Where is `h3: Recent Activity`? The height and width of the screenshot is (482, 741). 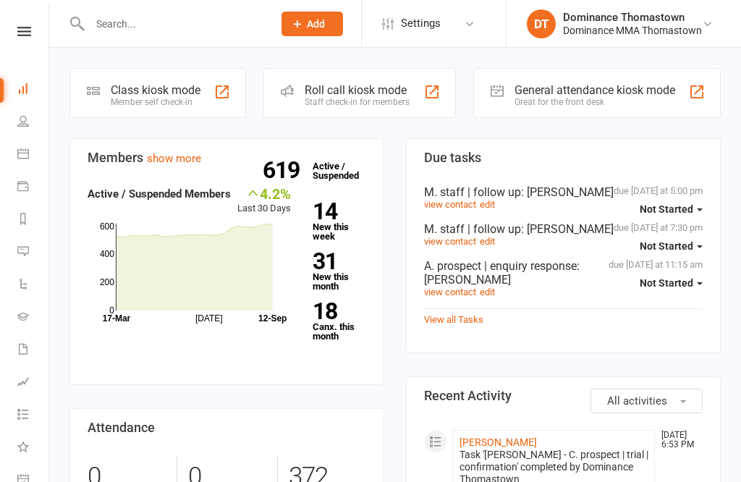
h3: Recent Activity is located at coordinates (563, 396).